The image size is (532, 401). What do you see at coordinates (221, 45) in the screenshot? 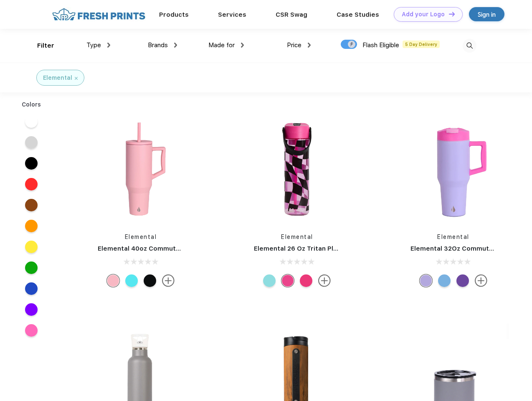
I see `span: Made for` at bounding box center [221, 45].